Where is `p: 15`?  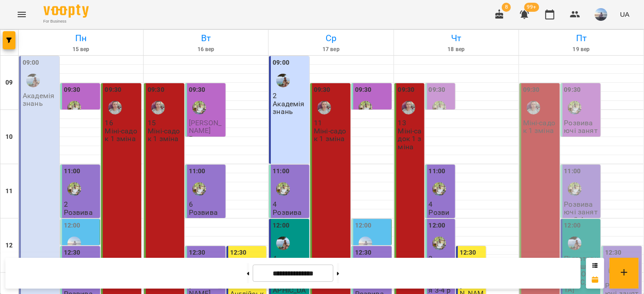
p: 15 is located at coordinates (165, 122).